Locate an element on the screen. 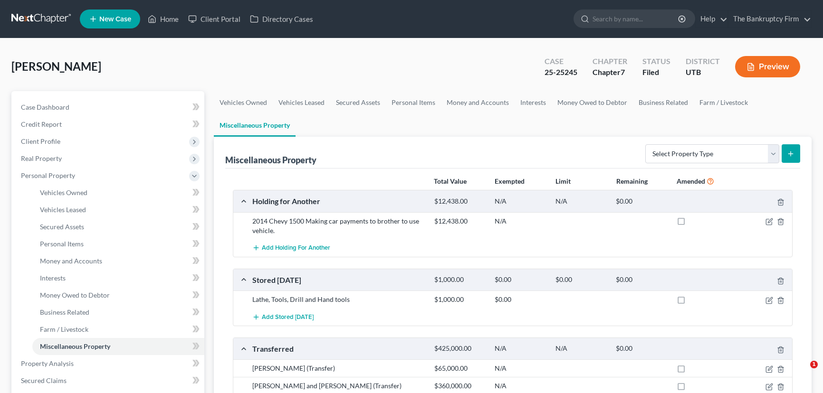 The image size is (823, 393). span: Credit Report is located at coordinates (41, 124).